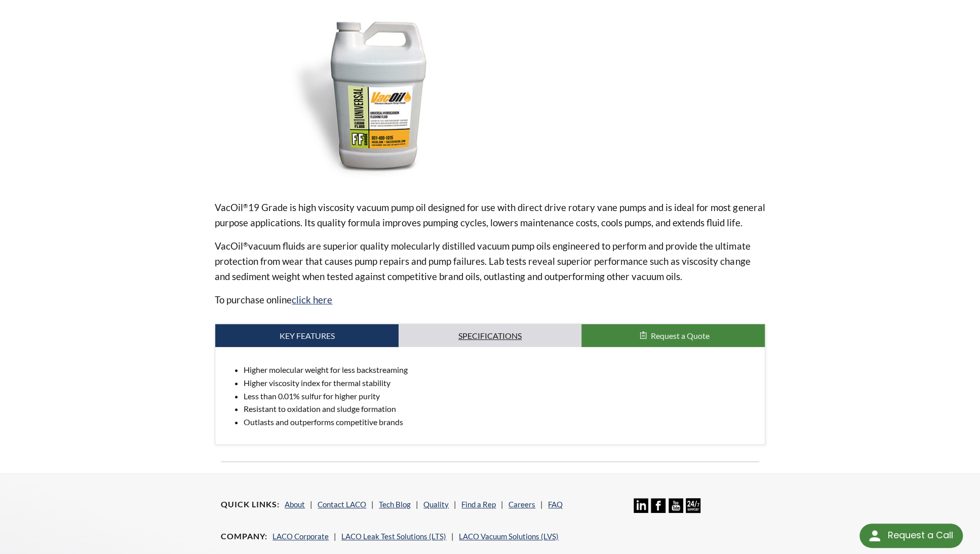  I want to click on a: FAQ, so click(555, 504).